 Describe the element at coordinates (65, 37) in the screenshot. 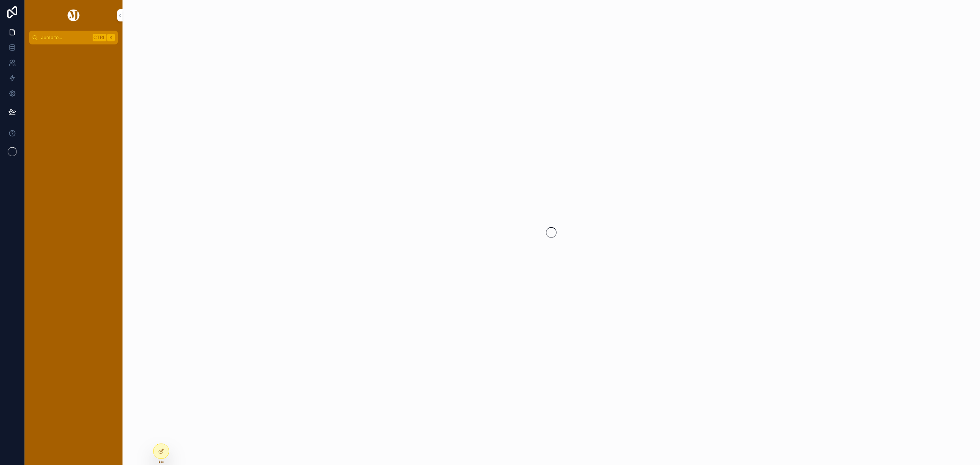

I see `span: Jump to...` at that location.